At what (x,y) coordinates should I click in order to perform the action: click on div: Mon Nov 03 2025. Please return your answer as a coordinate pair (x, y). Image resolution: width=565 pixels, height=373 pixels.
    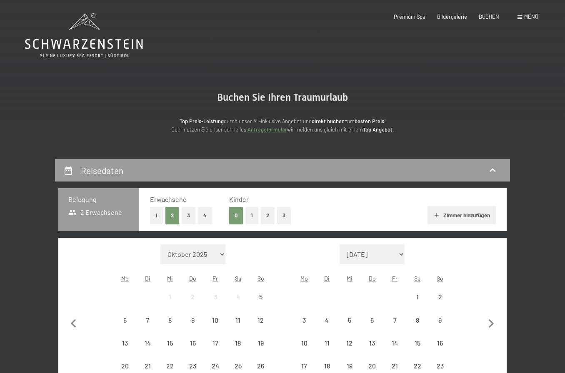
    Looking at the image, I should click on (304, 320).